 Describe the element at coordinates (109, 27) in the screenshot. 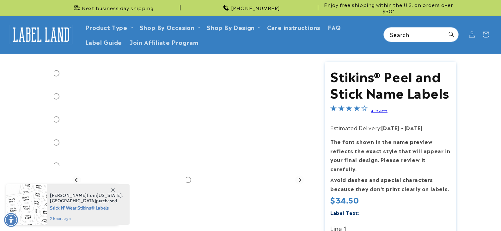

I see `summary: Product Type` at that location.